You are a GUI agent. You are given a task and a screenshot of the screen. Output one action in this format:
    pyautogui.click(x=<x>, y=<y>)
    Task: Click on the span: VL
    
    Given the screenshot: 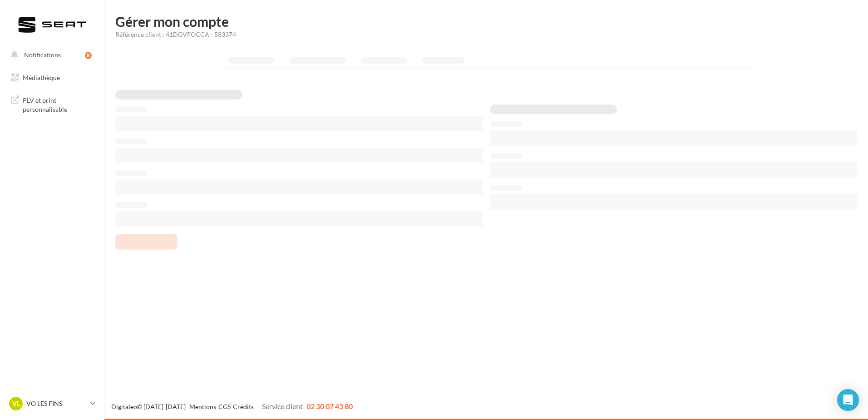 What is the action you would take?
    pyautogui.click(x=16, y=404)
    